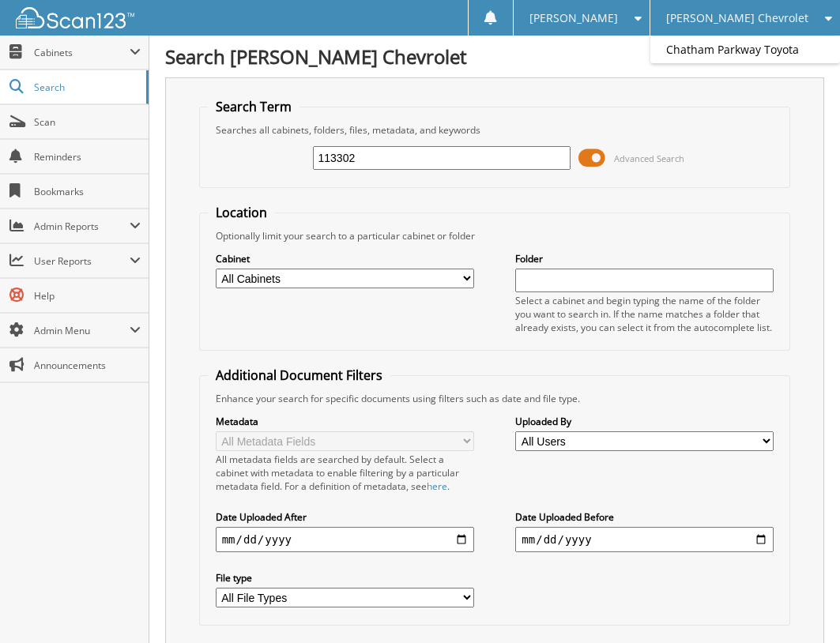  Describe the element at coordinates (644, 314) in the screenshot. I see `div: Select a cabinet and begin typing the name of the folder you want to search in. If the name match...` at that location.